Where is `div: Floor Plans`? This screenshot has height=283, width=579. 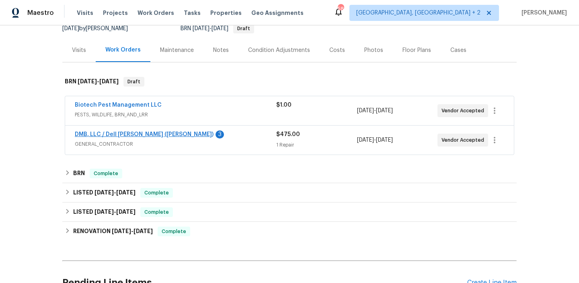 div: Floor Plans is located at coordinates (417, 50).